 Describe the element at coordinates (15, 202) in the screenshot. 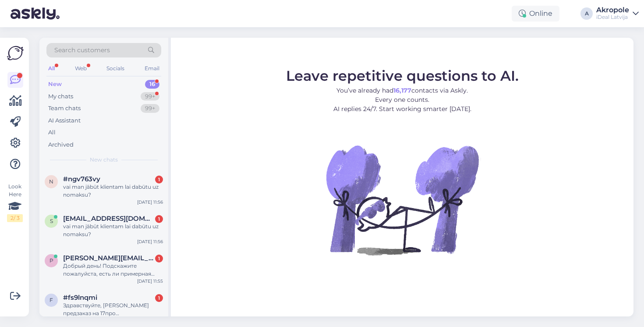

I see `div: Look Here` at that location.